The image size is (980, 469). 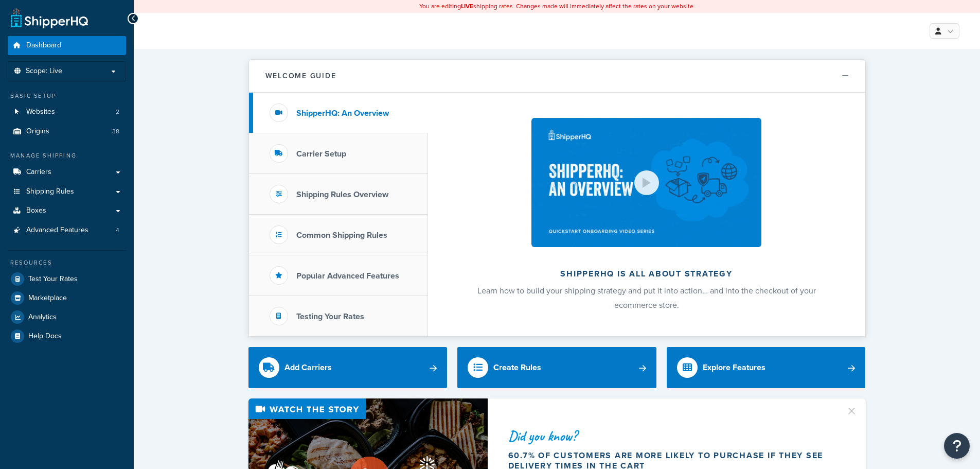 What do you see at coordinates (117, 112) in the screenshot?
I see `span: 2` at bounding box center [117, 112].